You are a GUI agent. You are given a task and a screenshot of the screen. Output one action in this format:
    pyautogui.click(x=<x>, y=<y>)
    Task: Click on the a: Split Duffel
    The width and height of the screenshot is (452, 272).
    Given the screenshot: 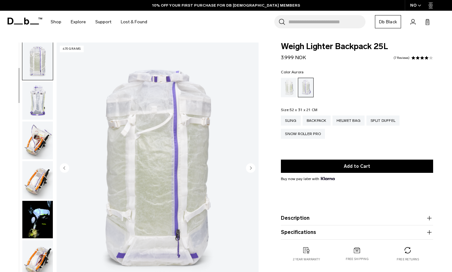 What is the action you would take?
    pyautogui.click(x=383, y=120)
    